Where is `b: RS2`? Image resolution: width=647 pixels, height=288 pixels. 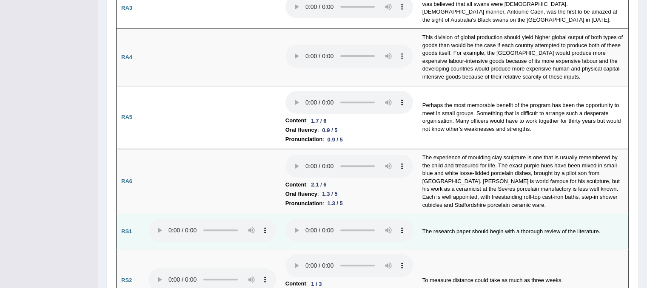
b: RS2 is located at coordinates (126, 280).